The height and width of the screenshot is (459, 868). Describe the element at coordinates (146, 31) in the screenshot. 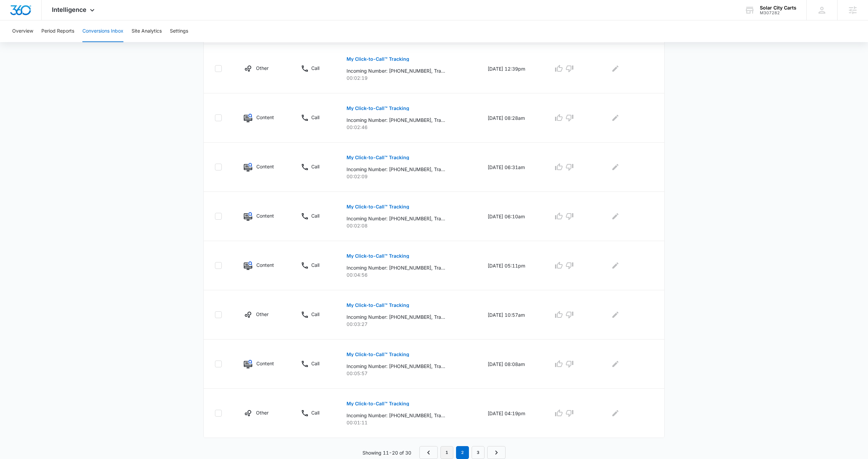

I see `button: Site Analytics` at that location.